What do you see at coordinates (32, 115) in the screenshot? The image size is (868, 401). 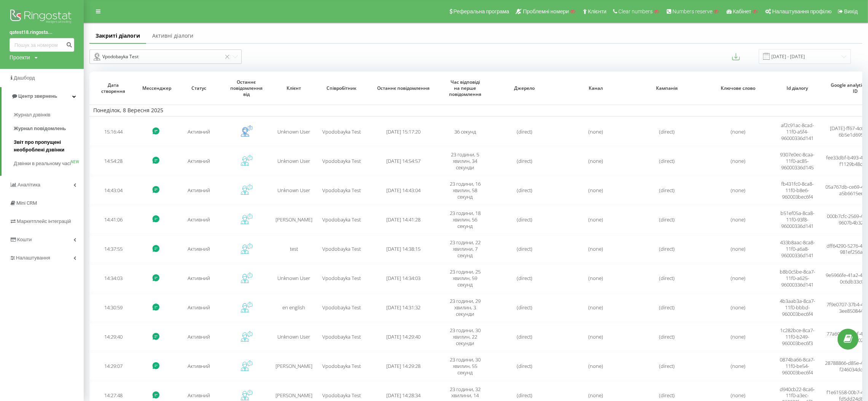 I see `span: Журнал дзвінків` at bounding box center [32, 115].